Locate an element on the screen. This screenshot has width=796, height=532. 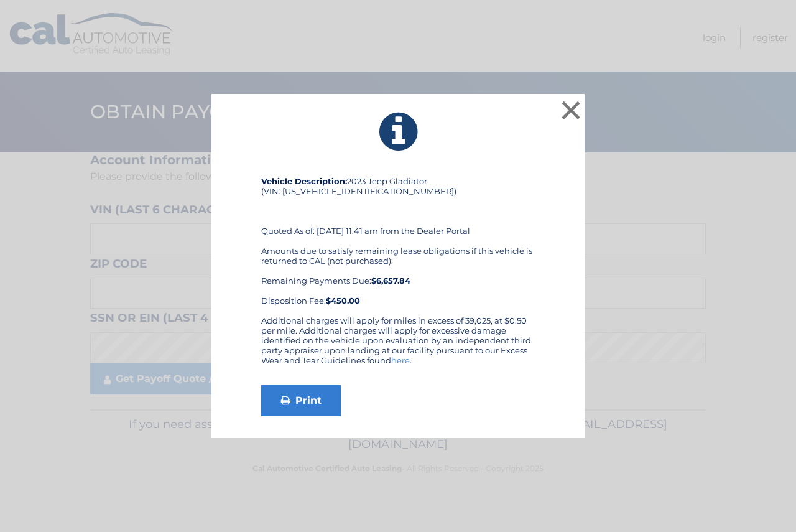
b: $6,657.84 is located at coordinates (390, 280).